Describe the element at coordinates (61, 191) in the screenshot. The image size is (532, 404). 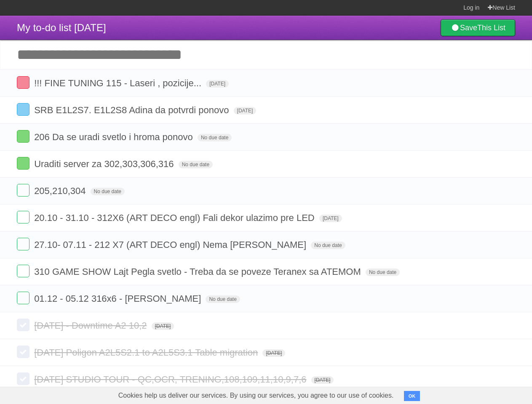
I see `span: 205,210,304` at that location.